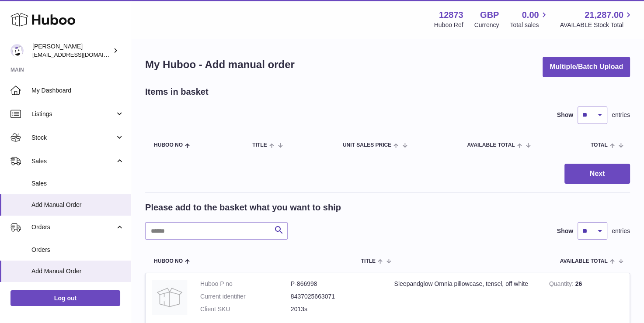 Image resolution: width=644 pixels, height=323 pixels. I want to click on span: Unit Sales Price, so click(367, 145).